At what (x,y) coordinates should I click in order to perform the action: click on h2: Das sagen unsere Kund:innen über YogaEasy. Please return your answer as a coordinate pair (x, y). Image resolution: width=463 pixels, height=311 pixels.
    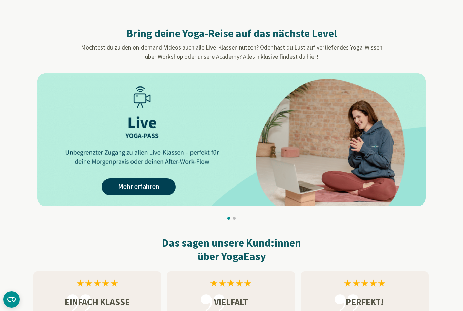
    Looking at the image, I should click on (231, 249).